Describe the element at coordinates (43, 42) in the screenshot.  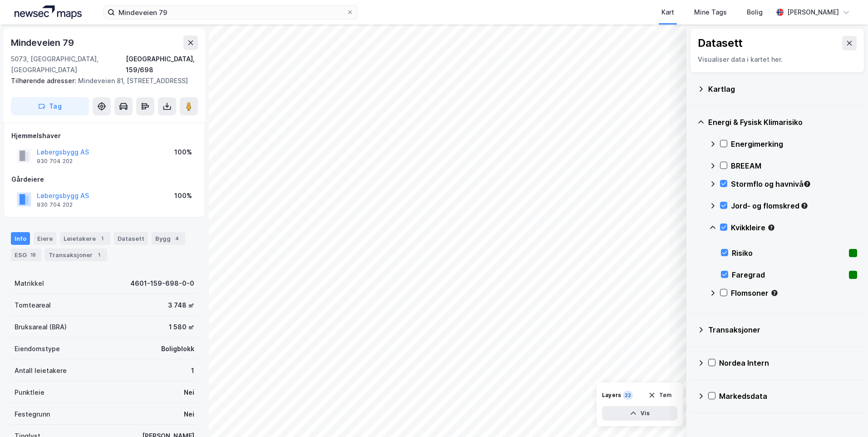
I see `div: Mindeveien 79` at that location.